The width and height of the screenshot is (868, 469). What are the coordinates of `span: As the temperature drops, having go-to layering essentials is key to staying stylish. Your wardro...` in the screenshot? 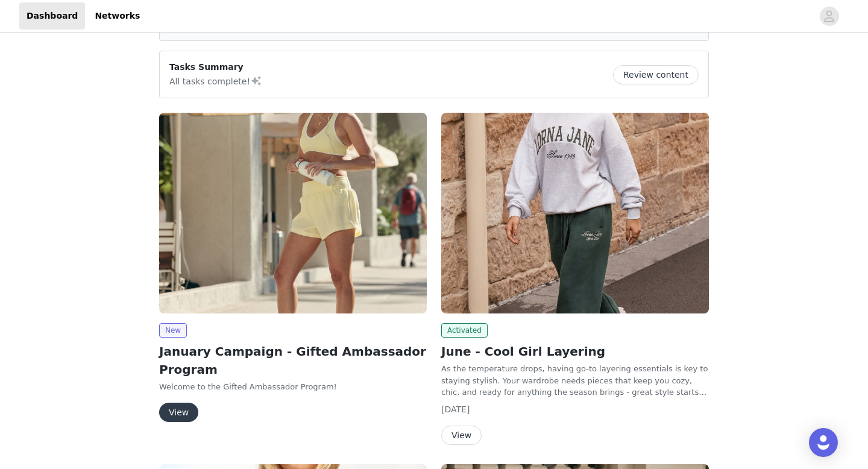 It's located at (574, 386).